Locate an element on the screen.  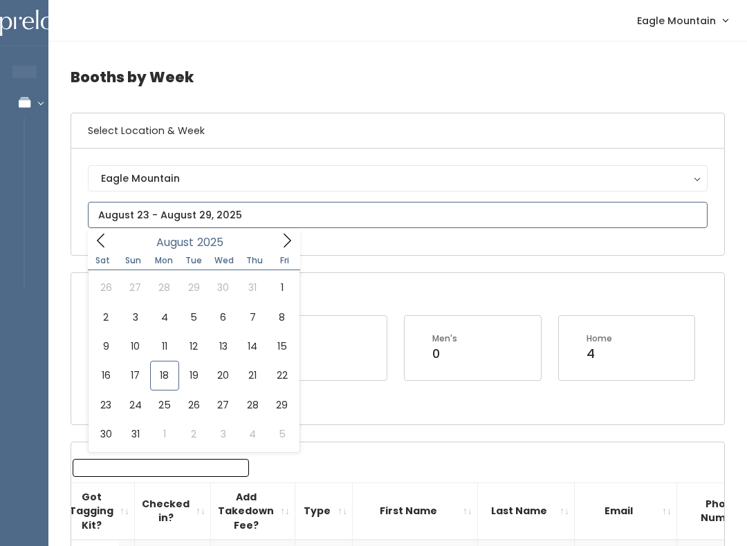
span: August 1, 2025 is located at coordinates (281, 288).